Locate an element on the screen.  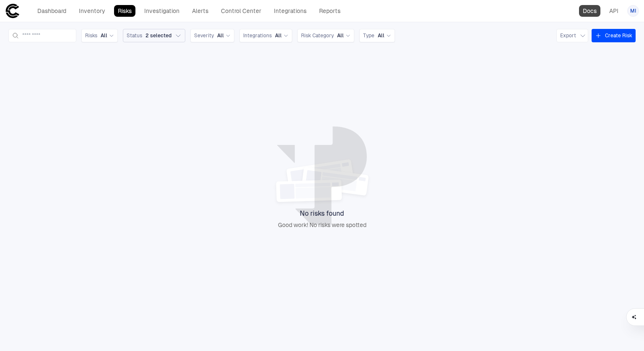
span: Risk Category is located at coordinates (318, 36).